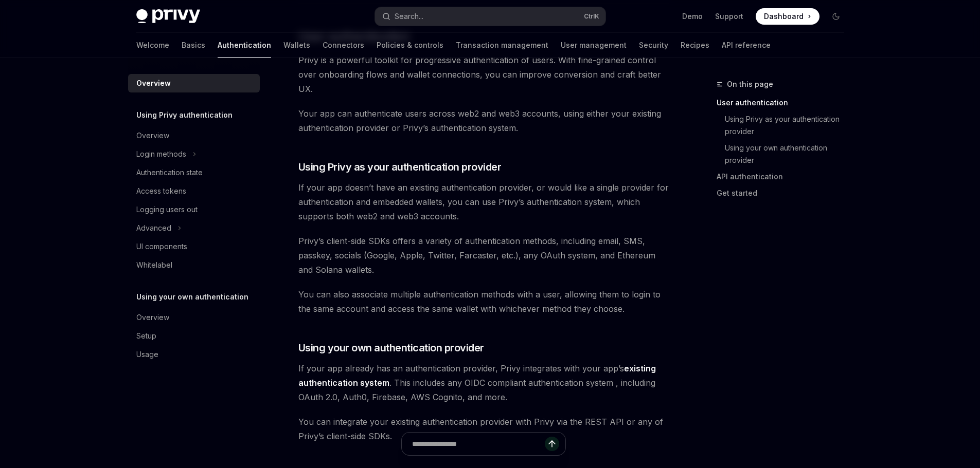 This screenshot has width=980, height=468. Describe the element at coordinates (194, 45) in the screenshot. I see `a: Basics` at that location.